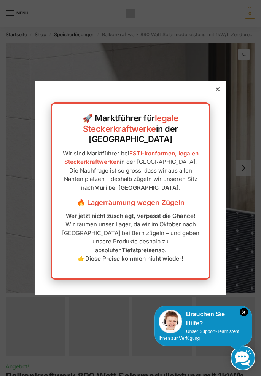 The width and height of the screenshot is (261, 376). I want to click on a: ESTI-konformen, legalen Steckerkraftwerken, so click(131, 158).